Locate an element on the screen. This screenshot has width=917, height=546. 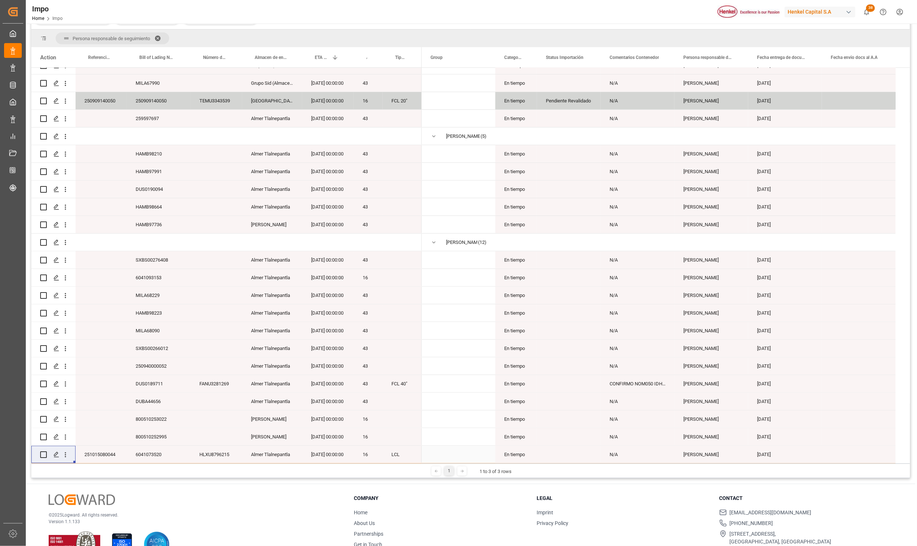
a: Privacy Policy is located at coordinates (552, 523).